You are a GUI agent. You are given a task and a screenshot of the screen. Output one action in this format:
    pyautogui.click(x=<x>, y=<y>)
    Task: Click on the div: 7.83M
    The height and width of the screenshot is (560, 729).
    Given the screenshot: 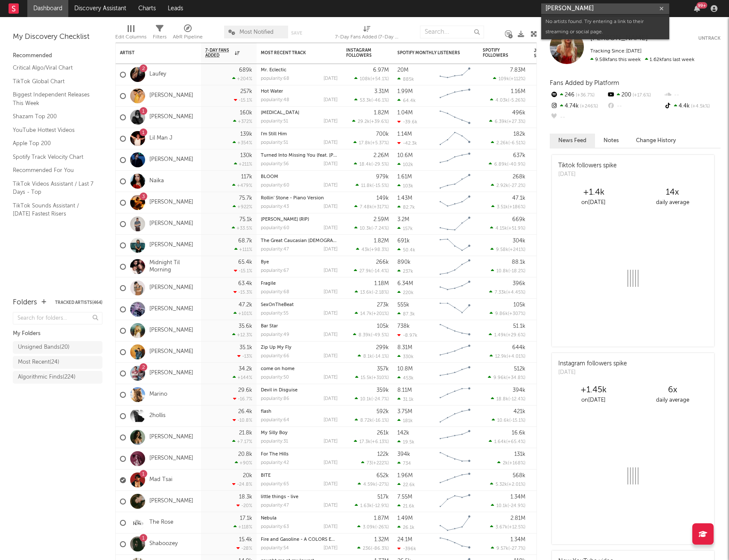 What is the action you would take?
    pyautogui.click(x=518, y=70)
    